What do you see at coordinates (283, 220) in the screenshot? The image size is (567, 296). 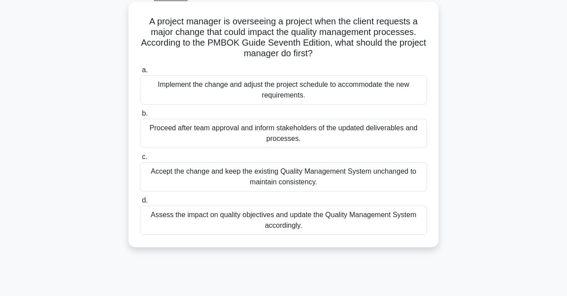 I see `div: Assess the impact on quality objectives and update the Quality Management System accordingly.` at bounding box center [283, 220].